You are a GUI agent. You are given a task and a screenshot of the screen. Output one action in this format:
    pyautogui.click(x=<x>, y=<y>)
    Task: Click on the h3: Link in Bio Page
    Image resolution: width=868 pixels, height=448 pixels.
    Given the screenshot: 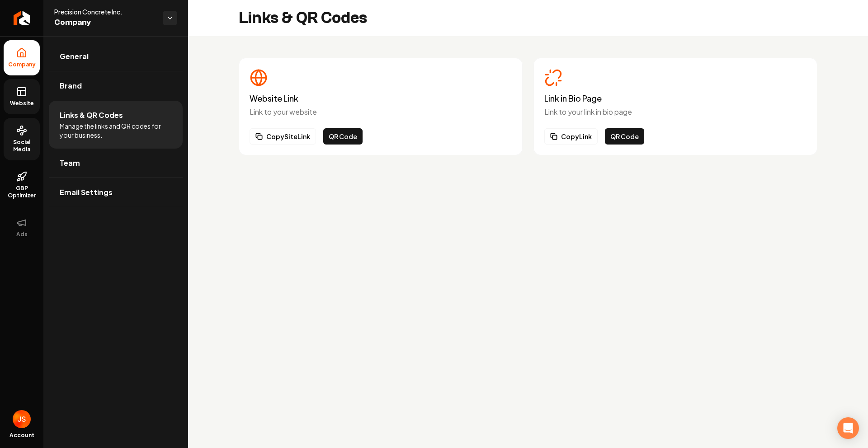 What is the action you would take?
    pyautogui.click(x=676, y=98)
    